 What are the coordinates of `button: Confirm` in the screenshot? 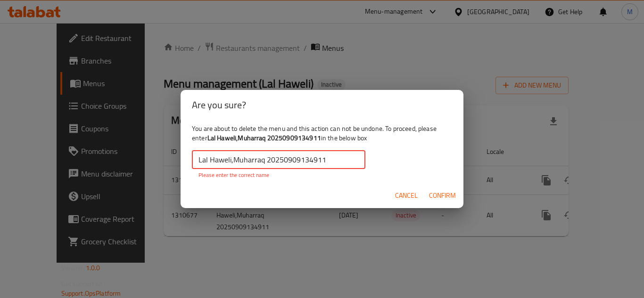 It's located at (442, 195).